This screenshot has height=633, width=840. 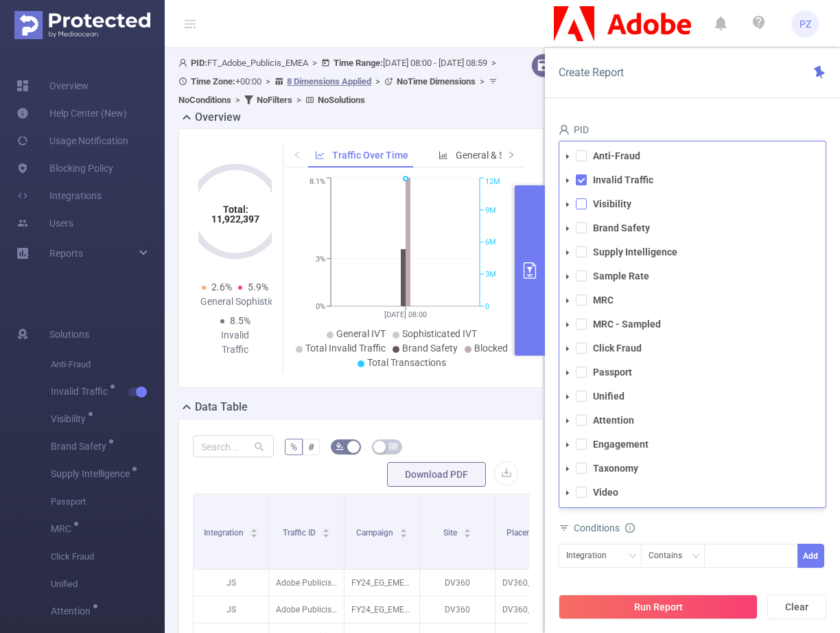 What do you see at coordinates (491, 348) in the screenshot?
I see `span: Blocked` at bounding box center [491, 348].